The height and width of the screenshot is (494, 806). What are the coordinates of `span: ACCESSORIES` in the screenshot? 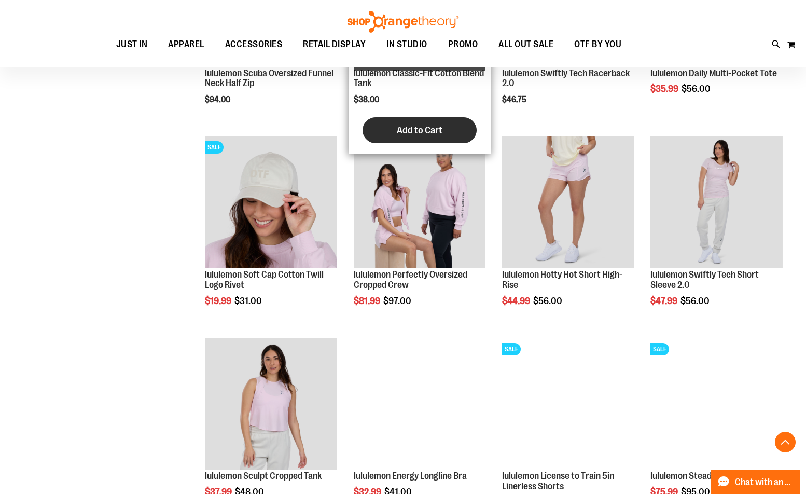 It's located at (254, 44).